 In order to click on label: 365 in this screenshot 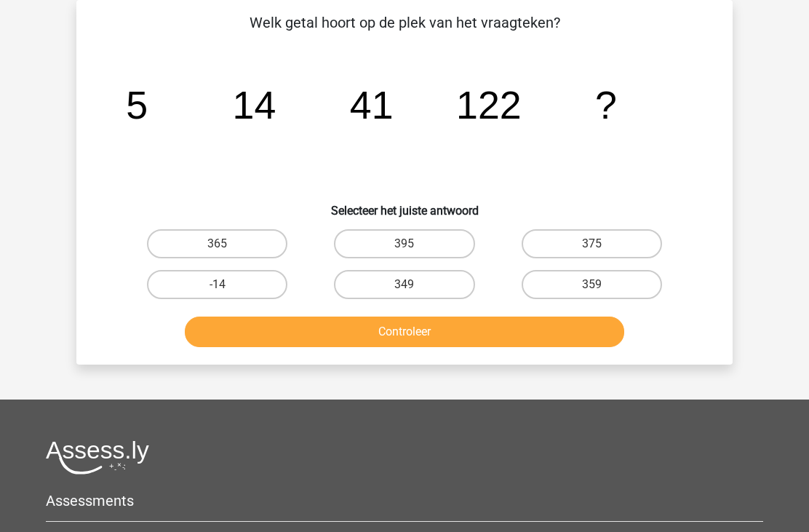, I will do `click(217, 244)`.